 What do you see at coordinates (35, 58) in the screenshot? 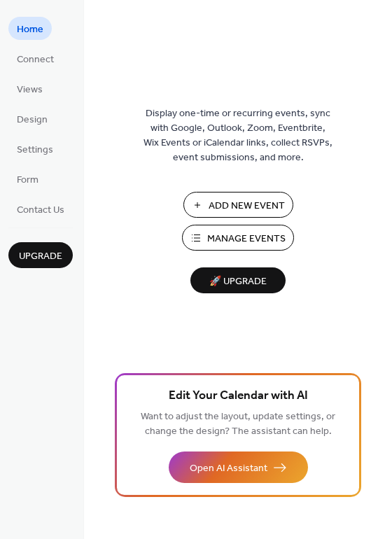
I see `a: Connect` at bounding box center [35, 58].